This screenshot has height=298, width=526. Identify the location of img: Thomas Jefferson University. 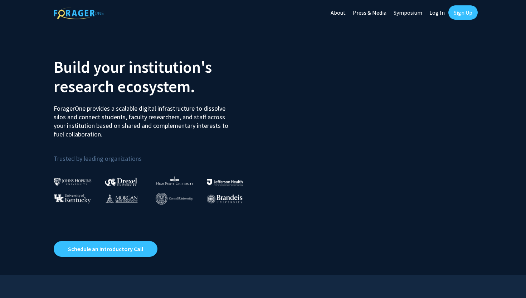
(225, 182).